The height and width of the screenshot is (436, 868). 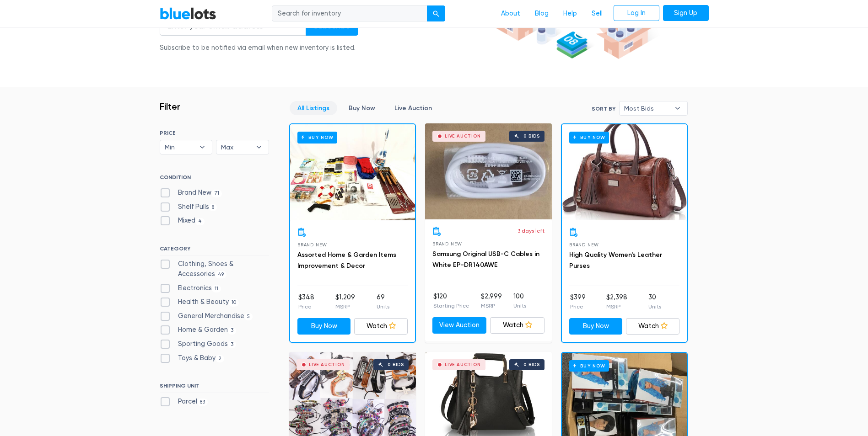 What do you see at coordinates (192, 358) in the screenshot?
I see `label: Toys & Baby` at bounding box center [192, 358].